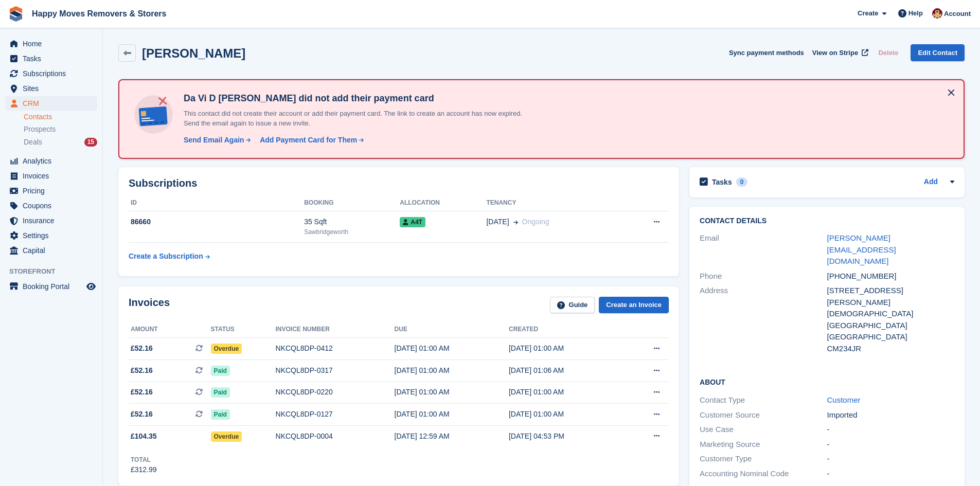 This screenshot has width=980, height=486. I want to click on div: Customer Source, so click(762, 415).